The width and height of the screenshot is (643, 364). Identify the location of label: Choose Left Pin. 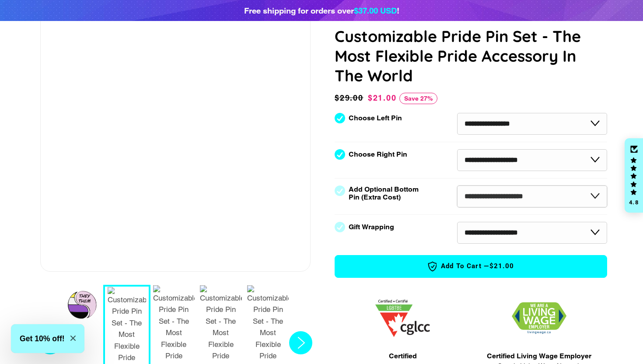
(375, 118).